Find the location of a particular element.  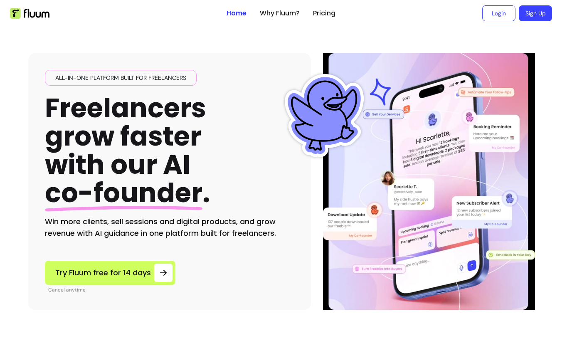

a: Sign Up is located at coordinates (535, 13).